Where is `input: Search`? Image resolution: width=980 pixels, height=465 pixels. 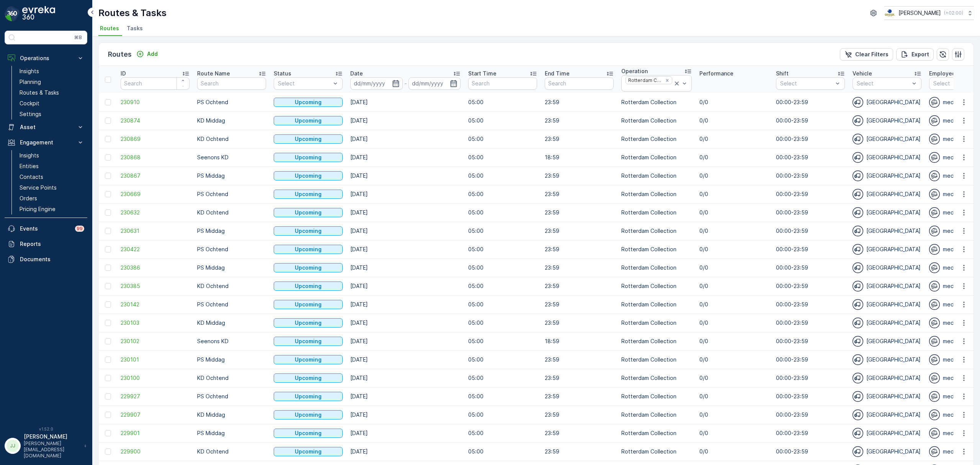
input: Search is located at coordinates (503, 84).